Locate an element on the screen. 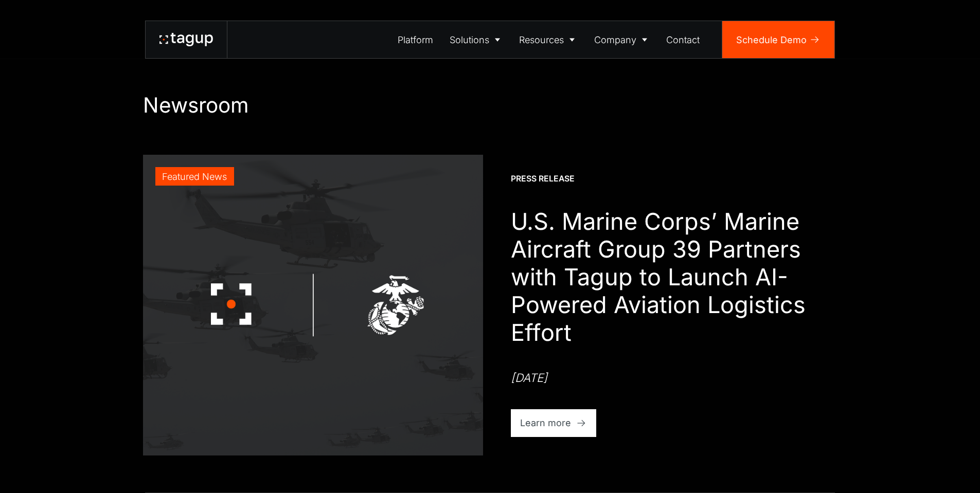 The image size is (980, 493). div: Press Release is located at coordinates (543, 179).